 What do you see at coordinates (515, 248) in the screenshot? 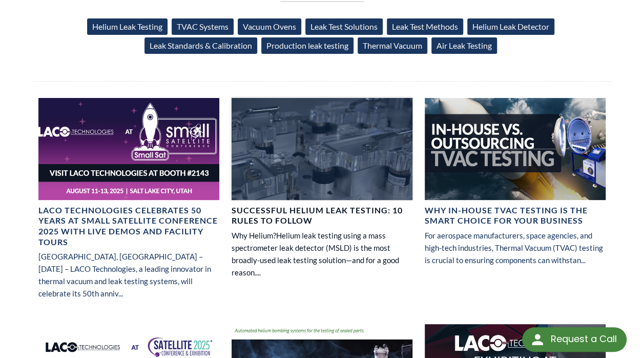
I see `p: For aerospace manufacturers, space agencies, and high-tech industries, Thermal Vacuum (TVAC) test...` at bounding box center [515, 248].